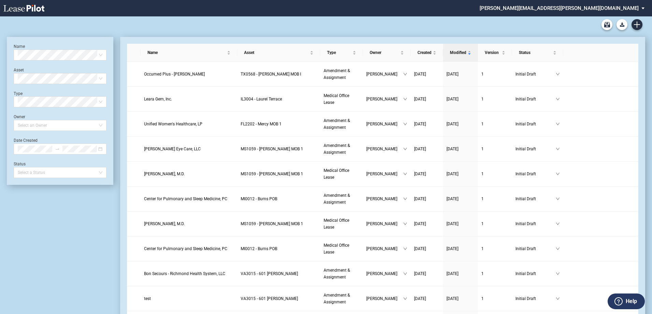 The image size is (652, 314). I want to click on span: Amendment & Assignment, so click(336, 149).